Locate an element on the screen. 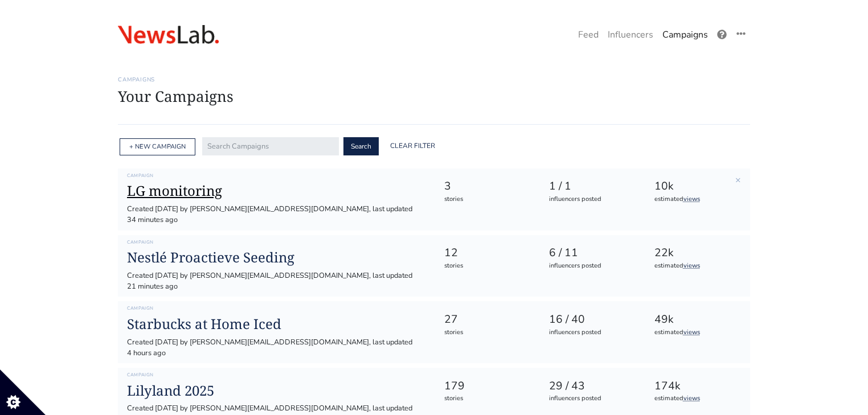 This screenshot has width=868, height=415. div: 3 is located at coordinates (487, 186).